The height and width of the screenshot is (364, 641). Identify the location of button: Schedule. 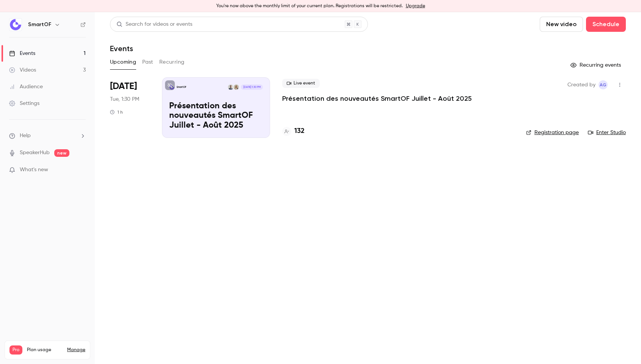
(606, 25).